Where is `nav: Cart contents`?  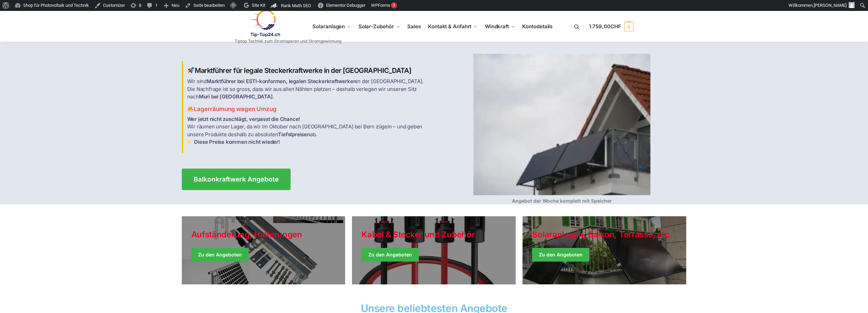
nav: Cart contents is located at coordinates (611, 27).